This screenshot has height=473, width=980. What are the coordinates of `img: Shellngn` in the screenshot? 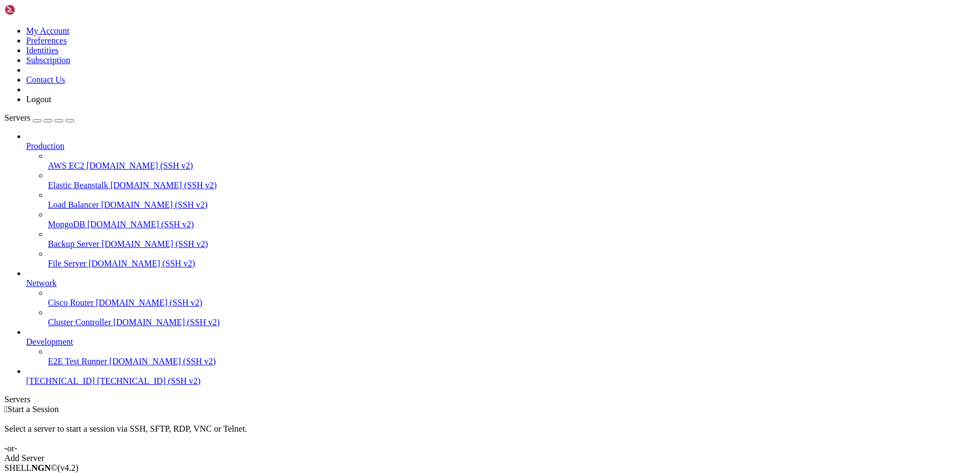 It's located at (36, 9).